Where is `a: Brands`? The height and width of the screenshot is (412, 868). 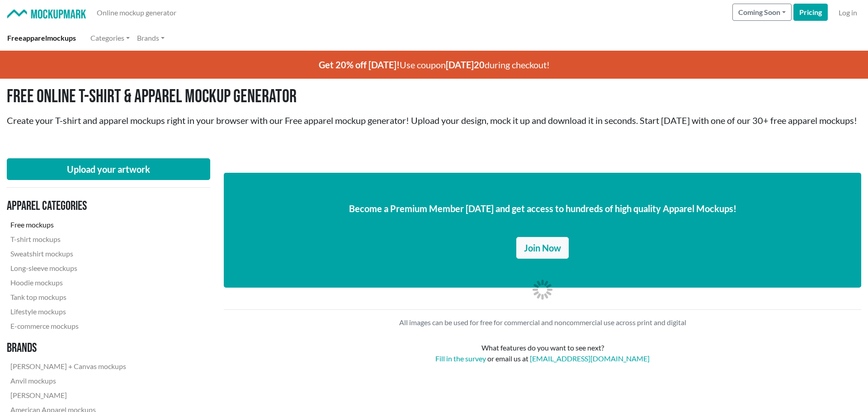
a: Brands is located at coordinates (150, 38).